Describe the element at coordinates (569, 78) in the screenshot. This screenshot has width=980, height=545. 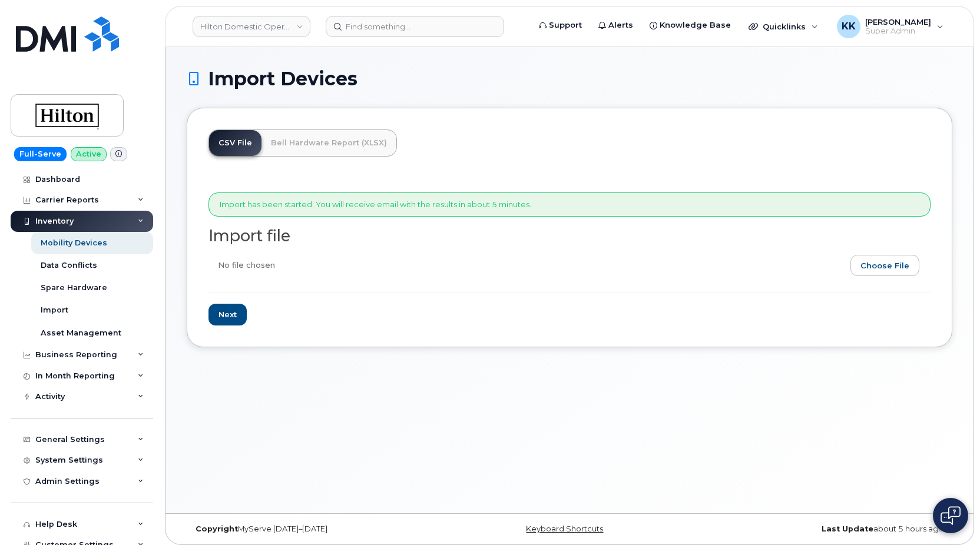
I see `h1: Import Devices` at that location.